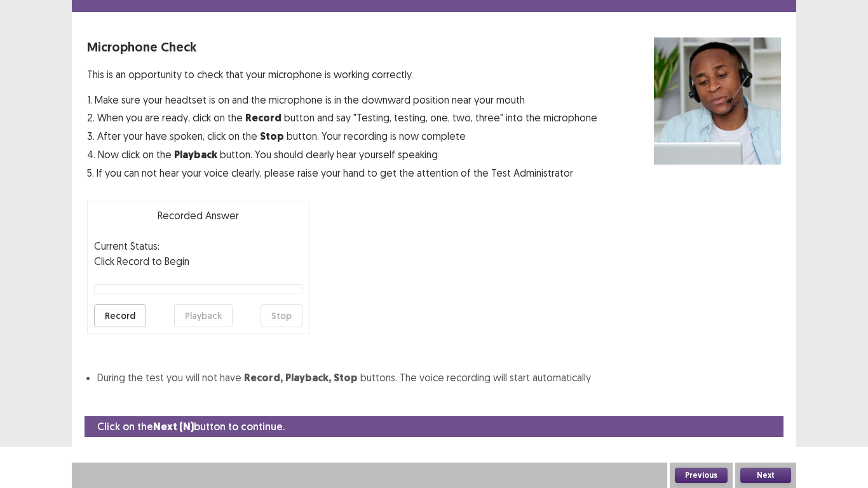 The height and width of the screenshot is (488, 868). What do you see at coordinates (765, 475) in the screenshot?
I see `button: Next` at bounding box center [765, 475].